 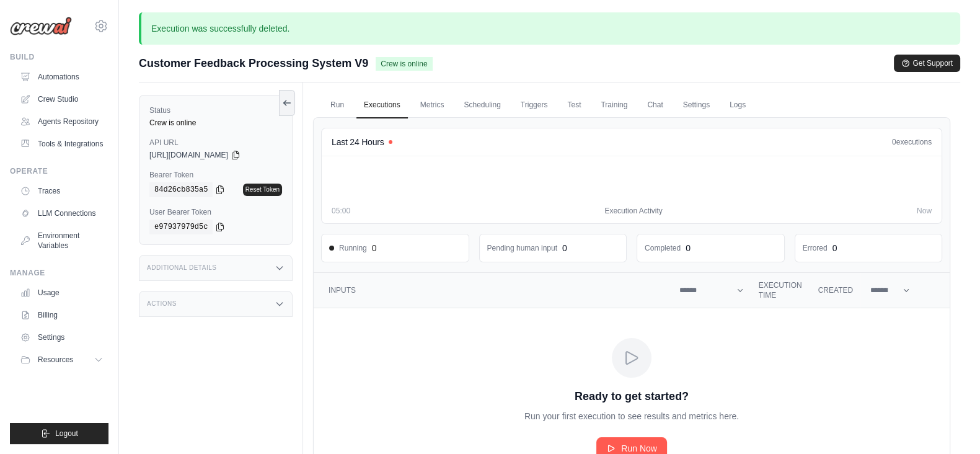 I want to click on dd: Completed, so click(x=662, y=248).